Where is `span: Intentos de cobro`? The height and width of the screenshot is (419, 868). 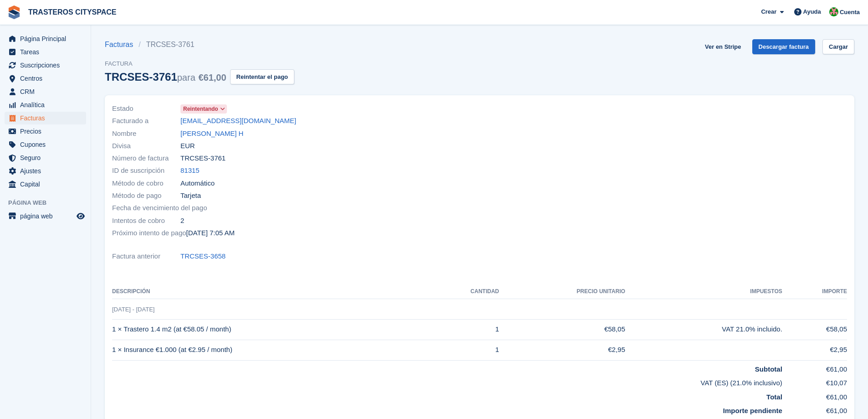
span: Intentos de cobro is located at coordinates (146, 221).